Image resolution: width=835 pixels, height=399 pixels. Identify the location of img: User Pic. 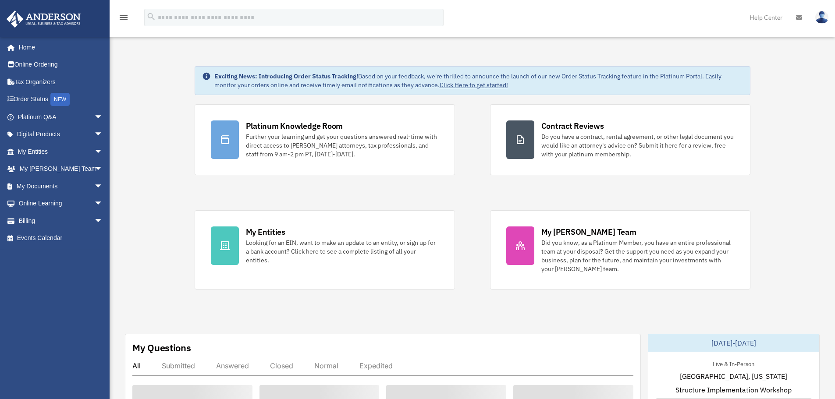
(822, 17).